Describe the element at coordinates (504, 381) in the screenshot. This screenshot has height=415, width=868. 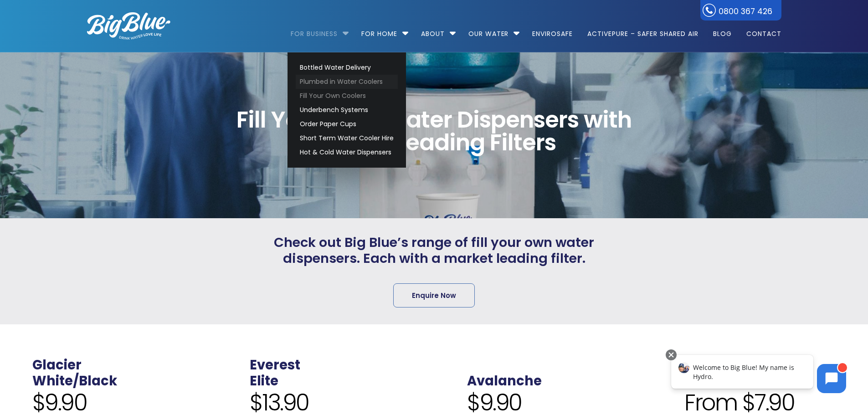
I see `a: Avalanche` at that location.